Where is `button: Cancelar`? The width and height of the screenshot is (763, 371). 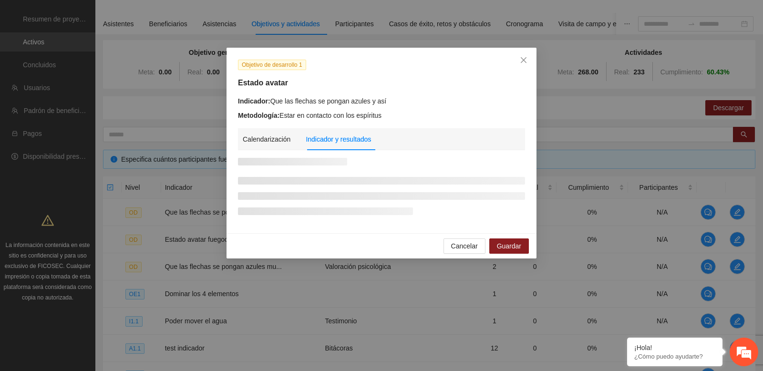 button: Cancelar is located at coordinates (464, 246).